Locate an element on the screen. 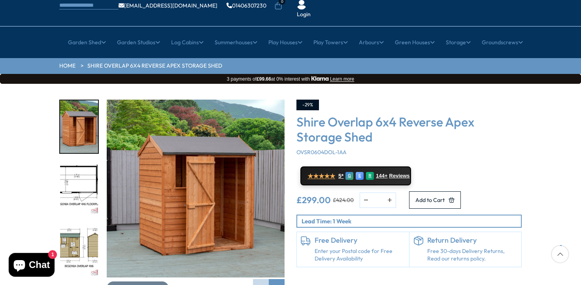 The height and width of the screenshot is (285, 581). a: Storage is located at coordinates (458, 42).